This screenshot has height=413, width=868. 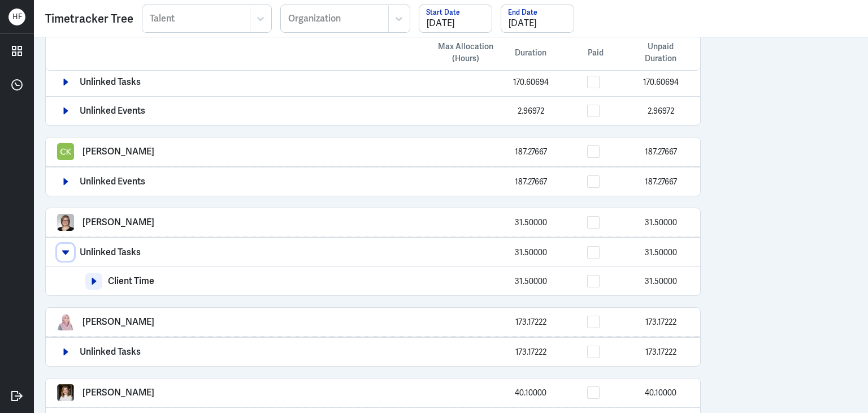 What do you see at coordinates (65, 392) in the screenshot?
I see `img: Ashleigh Adair` at bounding box center [65, 392].